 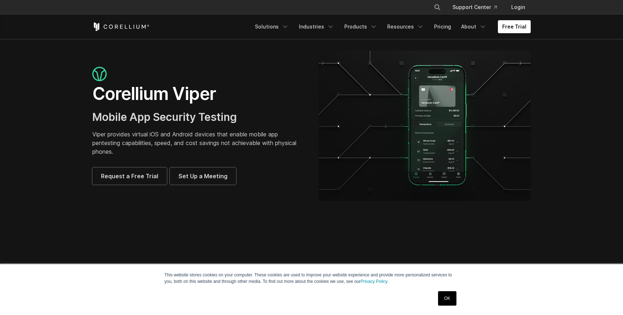 I want to click on a: Resources, so click(x=406, y=27).